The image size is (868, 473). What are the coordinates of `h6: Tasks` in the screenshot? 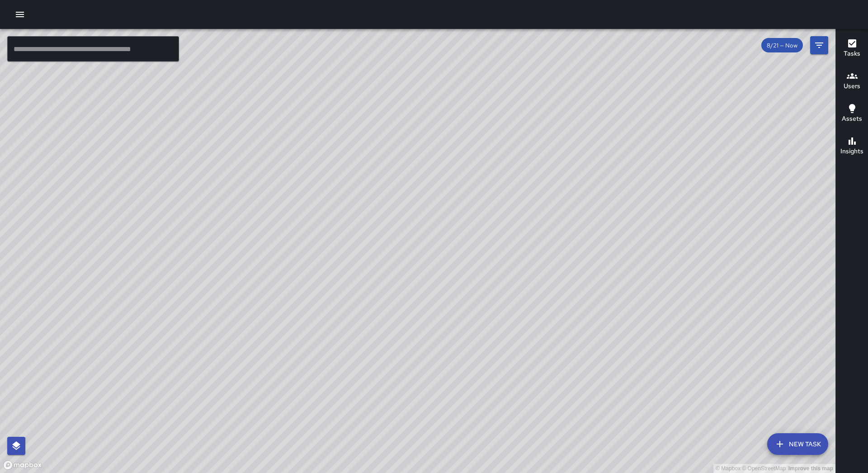 It's located at (852, 54).